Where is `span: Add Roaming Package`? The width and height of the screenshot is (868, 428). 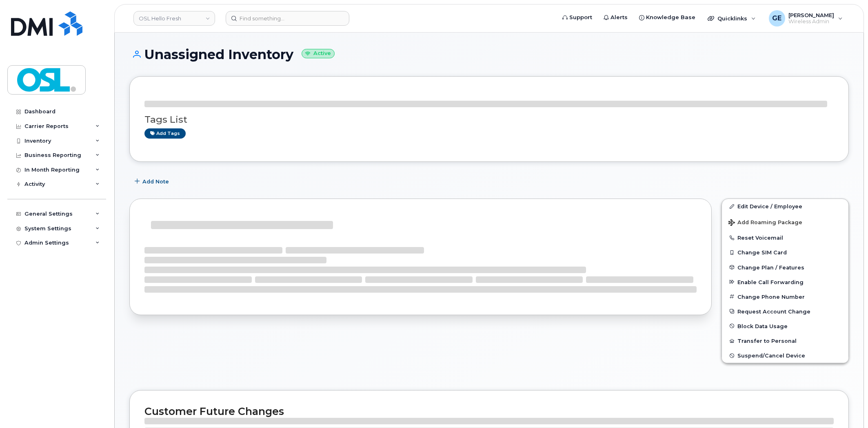
span: Add Roaming Package is located at coordinates (765, 223).